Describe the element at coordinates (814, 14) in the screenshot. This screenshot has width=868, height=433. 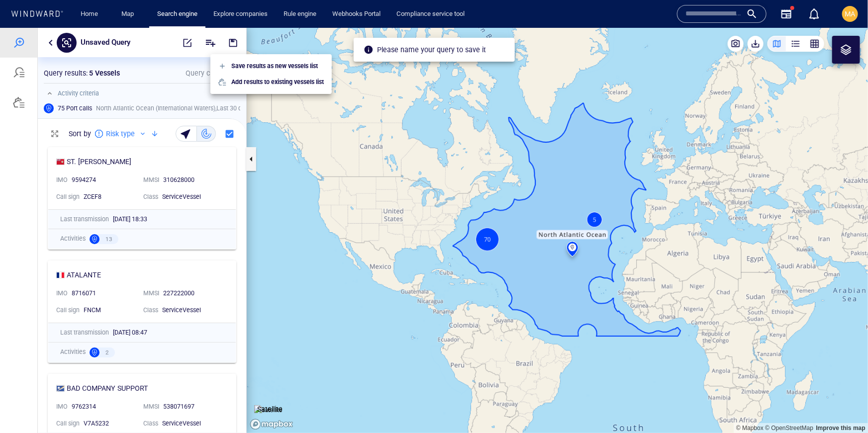
I see `div: Notification center` at that location.